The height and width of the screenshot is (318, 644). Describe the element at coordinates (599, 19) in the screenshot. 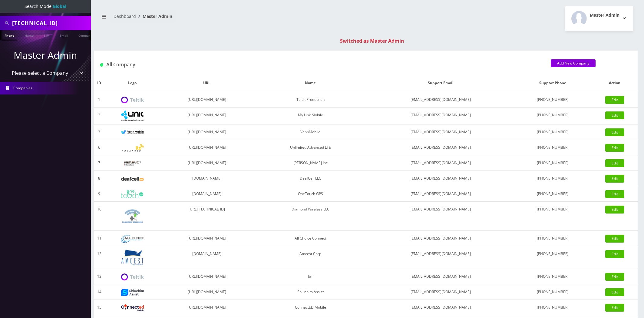

I see `button: Master Admin` at that location.